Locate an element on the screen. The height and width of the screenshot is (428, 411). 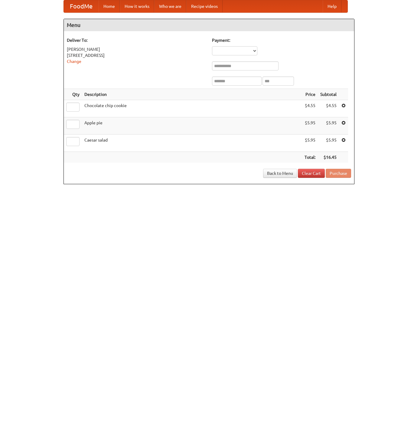
a: Who we are is located at coordinates (170, 6).